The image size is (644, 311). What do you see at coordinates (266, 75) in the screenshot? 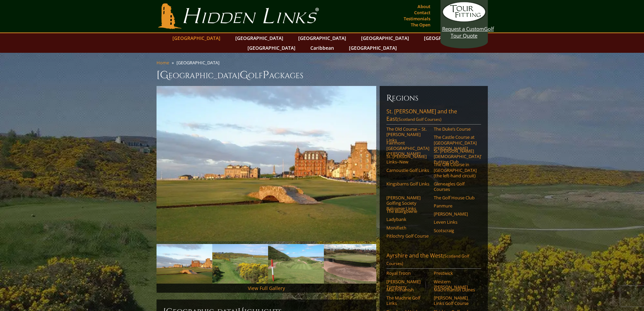
I see `span: P` at bounding box center [266, 75].